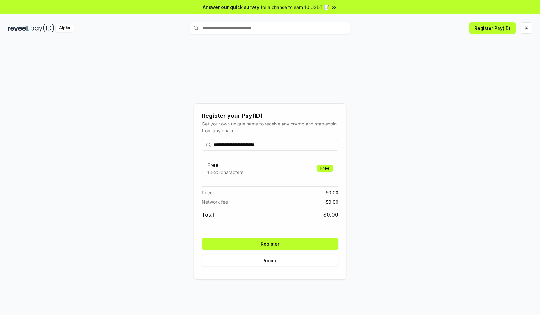 This screenshot has height=315, width=540. Describe the element at coordinates (18, 28) in the screenshot. I see `img: reveel_dark` at that location.